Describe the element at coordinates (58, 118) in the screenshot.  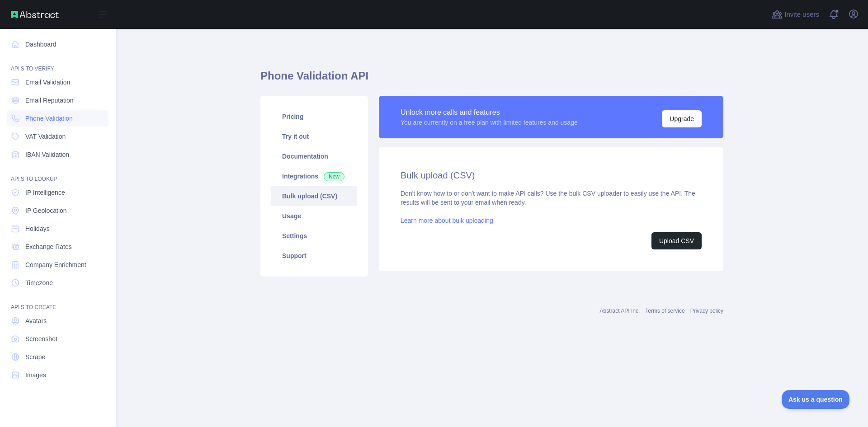
I see `a: Phone Validation` at that location.